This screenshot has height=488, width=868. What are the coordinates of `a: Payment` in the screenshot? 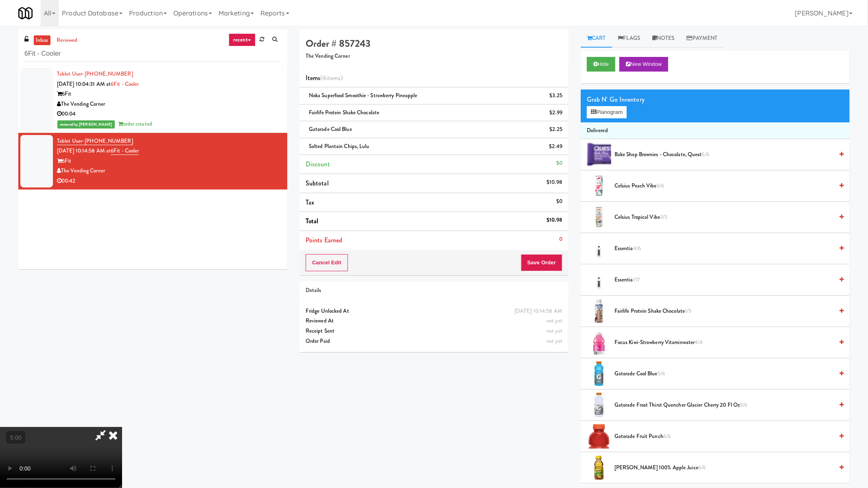 It's located at (703, 38).